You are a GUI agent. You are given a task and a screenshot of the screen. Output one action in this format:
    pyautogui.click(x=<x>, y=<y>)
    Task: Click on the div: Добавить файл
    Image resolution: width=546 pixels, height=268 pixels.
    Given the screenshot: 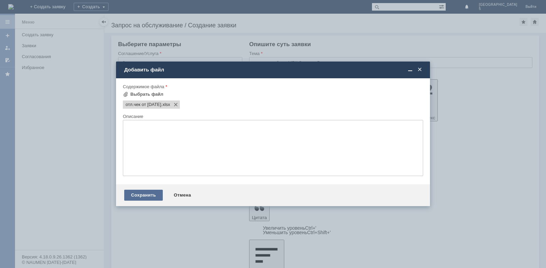 What is the action you would take?
    pyautogui.click(x=274, y=70)
    